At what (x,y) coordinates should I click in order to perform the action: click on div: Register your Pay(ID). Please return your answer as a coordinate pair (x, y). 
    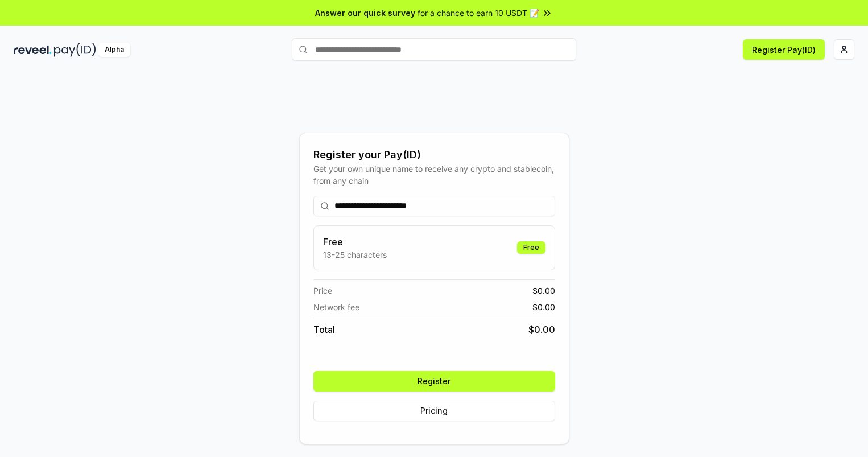
    Looking at the image, I should click on (434, 155).